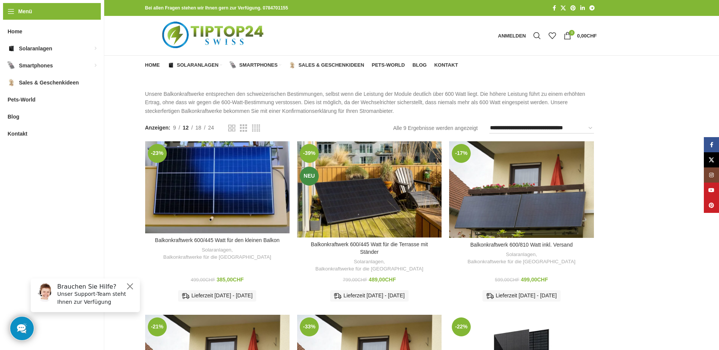 This screenshot has width=719, height=350. Describe the element at coordinates (583, 8) in the screenshot. I see `a: LinkedIn Social Link` at that location.